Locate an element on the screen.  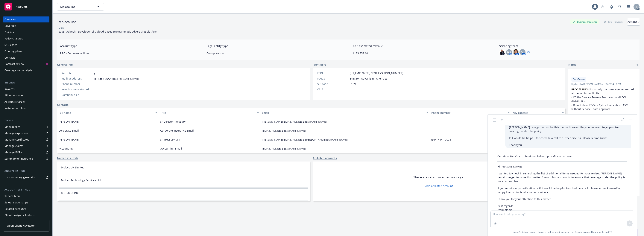
a: Manage exposures is located at coordinates (26, 133).